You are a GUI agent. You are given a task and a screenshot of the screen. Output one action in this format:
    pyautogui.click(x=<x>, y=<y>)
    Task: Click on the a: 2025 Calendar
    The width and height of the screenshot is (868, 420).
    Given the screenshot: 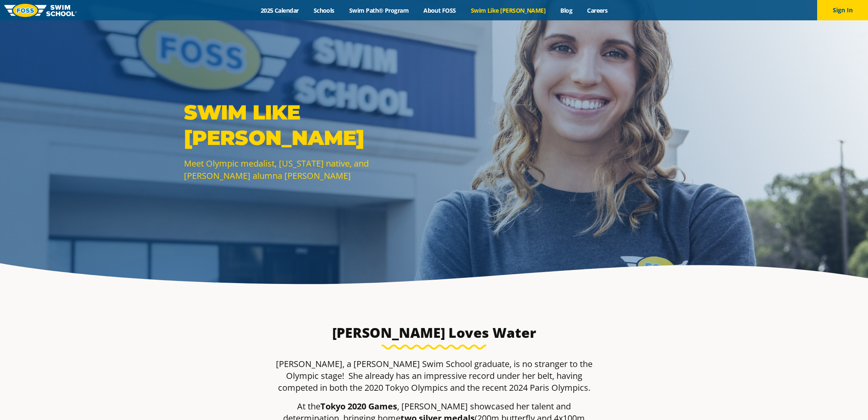 What is the action you would take?
    pyautogui.click(x=279, y=10)
    